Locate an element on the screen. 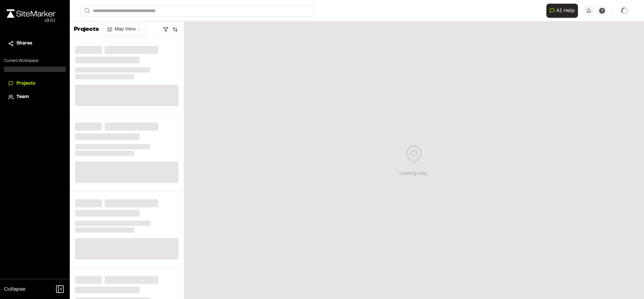 The height and width of the screenshot is (299, 644). div: Loading map... is located at coordinates (414, 174).